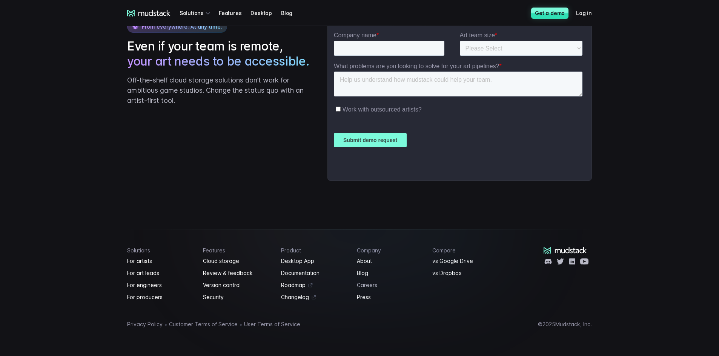 The image size is (719, 356). What do you see at coordinates (466, 250) in the screenshot?
I see `h4: Compare` at bounding box center [466, 250].